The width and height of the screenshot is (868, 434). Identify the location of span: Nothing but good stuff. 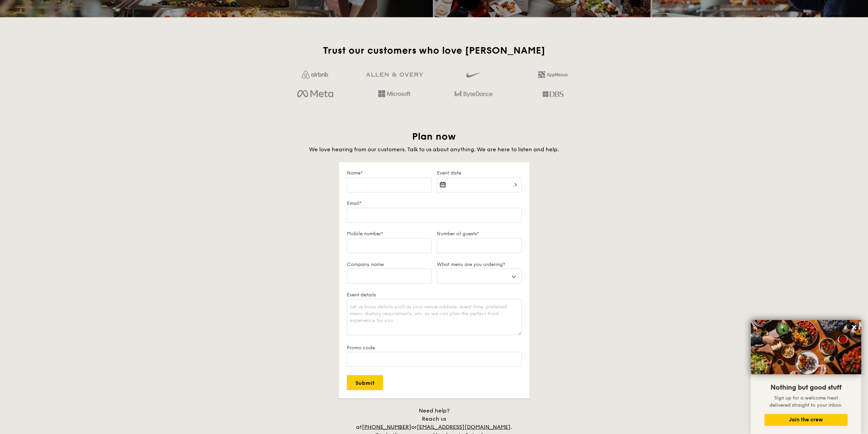
(806, 388).